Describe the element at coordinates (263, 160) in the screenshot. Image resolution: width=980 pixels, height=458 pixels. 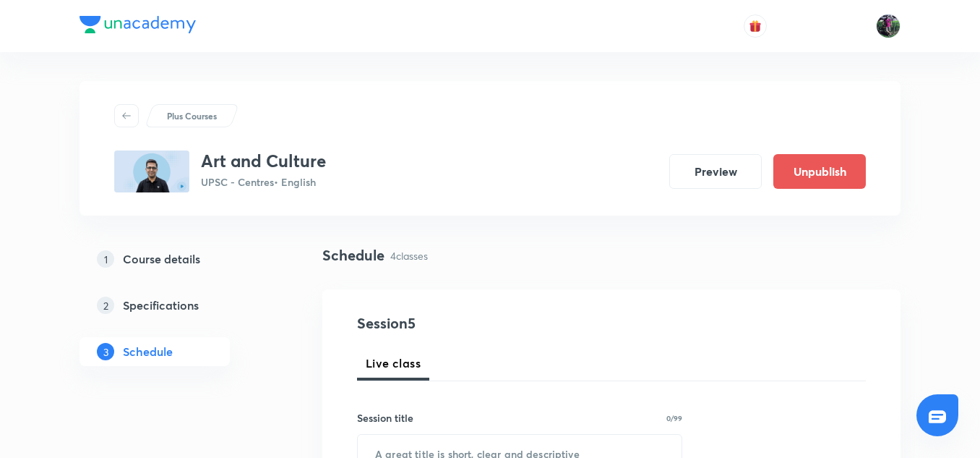
I see `h3: Art and Culture` at that location.